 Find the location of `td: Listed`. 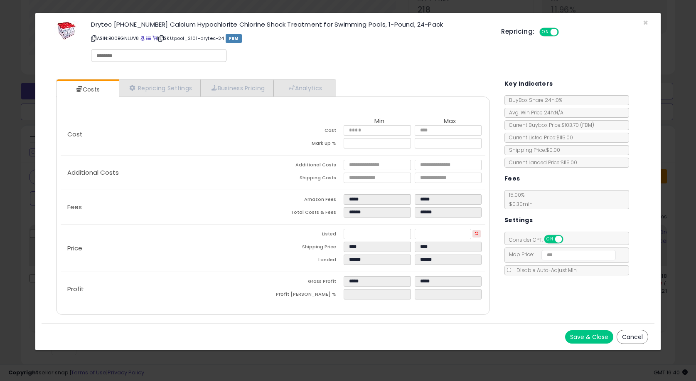

td: Listed is located at coordinates (308, 235).